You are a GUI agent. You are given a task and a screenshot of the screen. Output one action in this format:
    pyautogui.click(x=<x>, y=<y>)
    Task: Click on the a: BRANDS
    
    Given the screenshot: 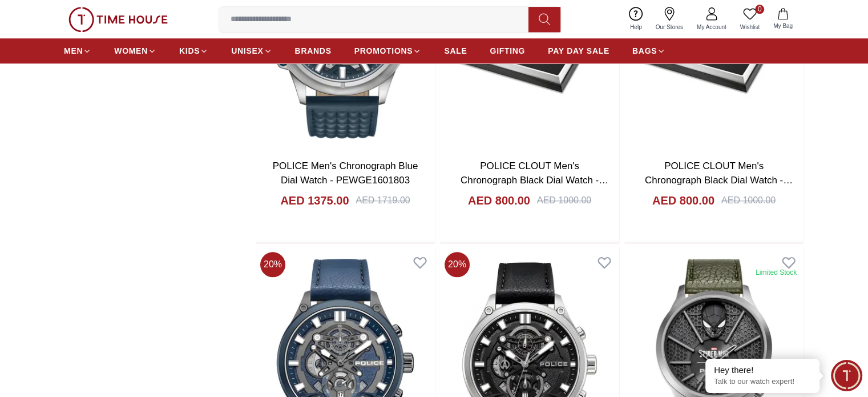 What is the action you would take?
    pyautogui.click(x=313, y=51)
    